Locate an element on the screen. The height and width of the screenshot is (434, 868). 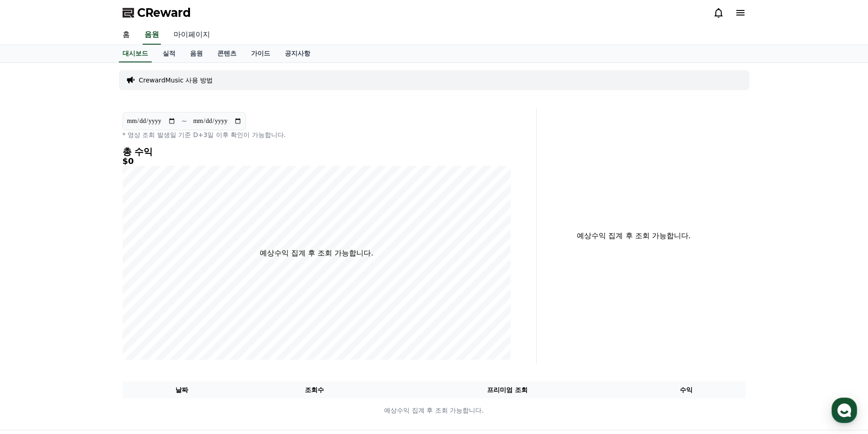
a: 실적 is located at coordinates (169, 54).